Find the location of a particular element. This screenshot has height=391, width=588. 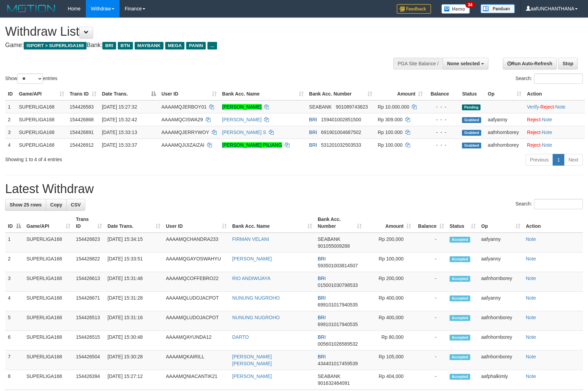

div: PGA Site Balance / is located at coordinates (418, 64).